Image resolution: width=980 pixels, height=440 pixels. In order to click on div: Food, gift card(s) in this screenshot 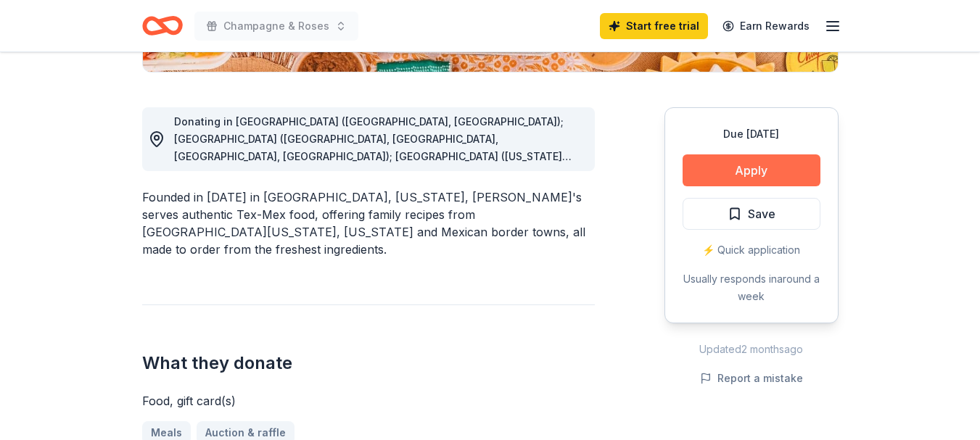, I will do `click(369, 401)`.